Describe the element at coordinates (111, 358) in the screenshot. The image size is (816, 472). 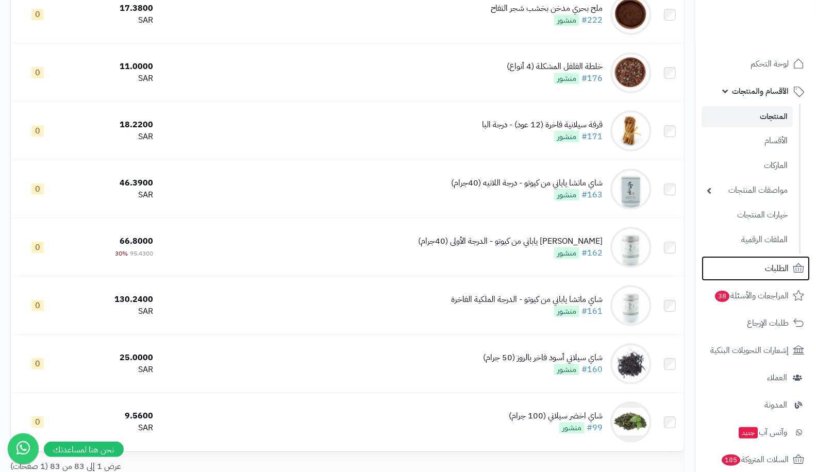
I see `div: 25.0000` at that location.